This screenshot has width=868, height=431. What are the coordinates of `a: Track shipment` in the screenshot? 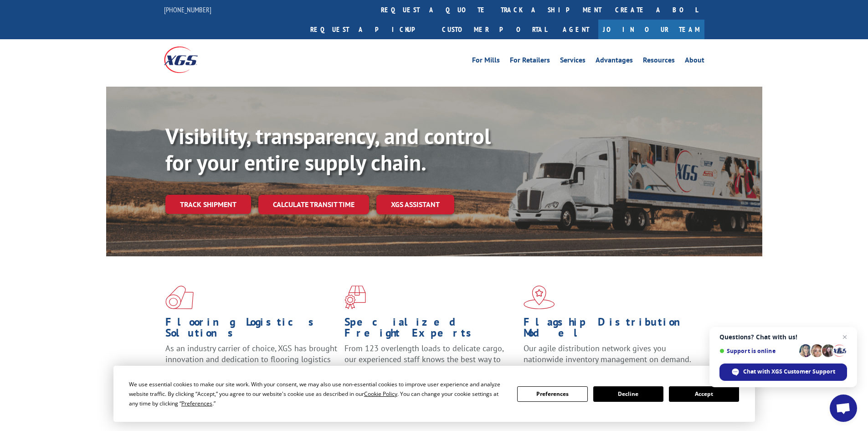 It's located at (208, 204).